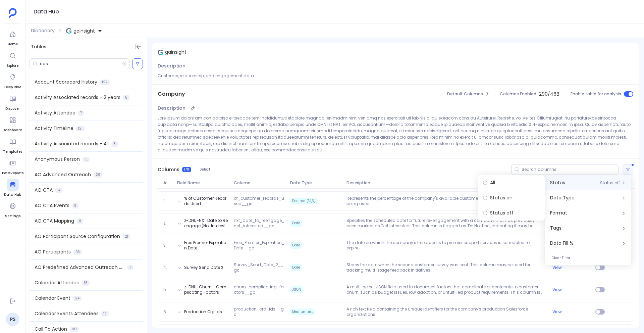 The width and height of the screenshot is (644, 333). Describe the element at coordinates (511, 197) in the screenshot. I see `label: Status on` at that location.